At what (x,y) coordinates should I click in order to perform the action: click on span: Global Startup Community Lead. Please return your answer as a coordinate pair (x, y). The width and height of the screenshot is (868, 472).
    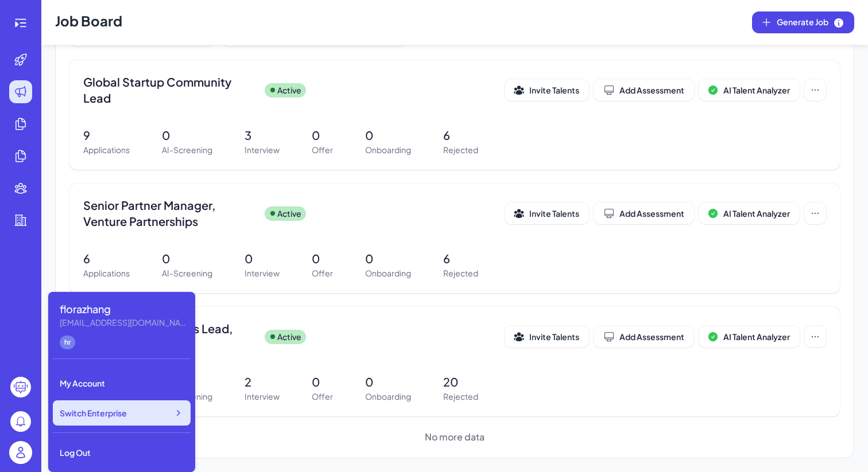
    Looking at the image, I should click on (170, 90).